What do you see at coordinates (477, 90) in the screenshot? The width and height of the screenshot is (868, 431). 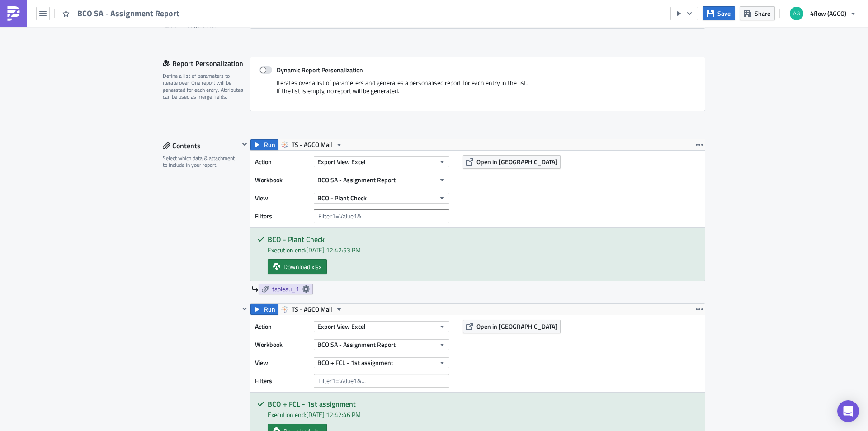 I see `div: Iterates over a list of parameters and generates a personalised report for each entry in the list...` at bounding box center [477, 90].